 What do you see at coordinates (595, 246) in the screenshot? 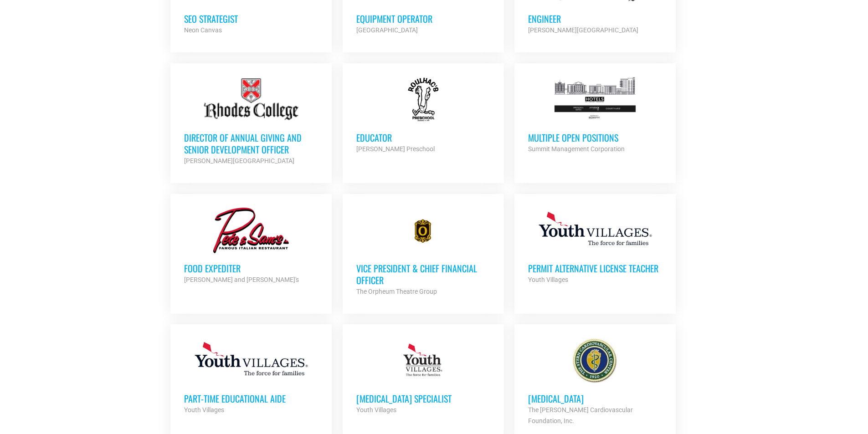
I see `a: Permit Alternative License Teacher Youth Villages` at bounding box center [595, 246].